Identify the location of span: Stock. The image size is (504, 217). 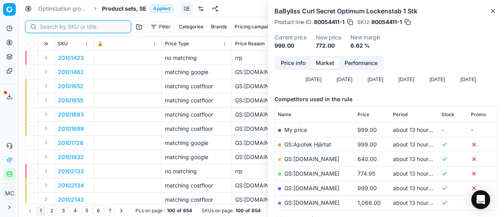
(448, 115).